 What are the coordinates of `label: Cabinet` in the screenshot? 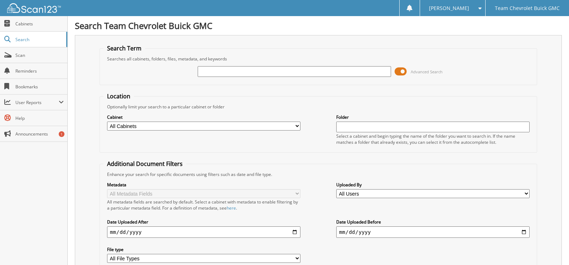 It's located at (204, 117).